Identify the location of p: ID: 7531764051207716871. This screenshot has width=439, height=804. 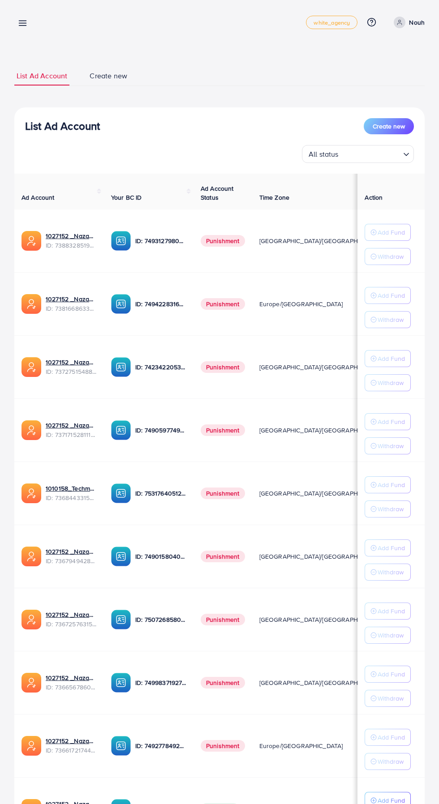
(161, 493).